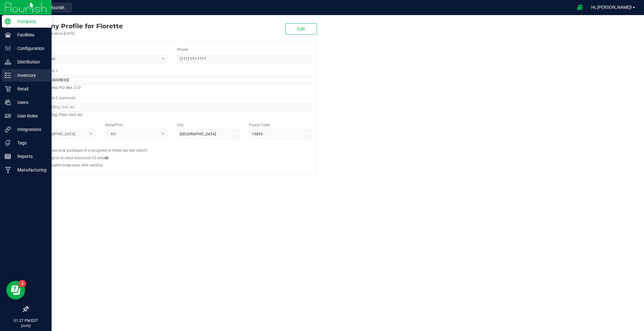  What do you see at coordinates (8, 170) in the screenshot?
I see `inline-svg: Manufacturing` at bounding box center [8, 170].